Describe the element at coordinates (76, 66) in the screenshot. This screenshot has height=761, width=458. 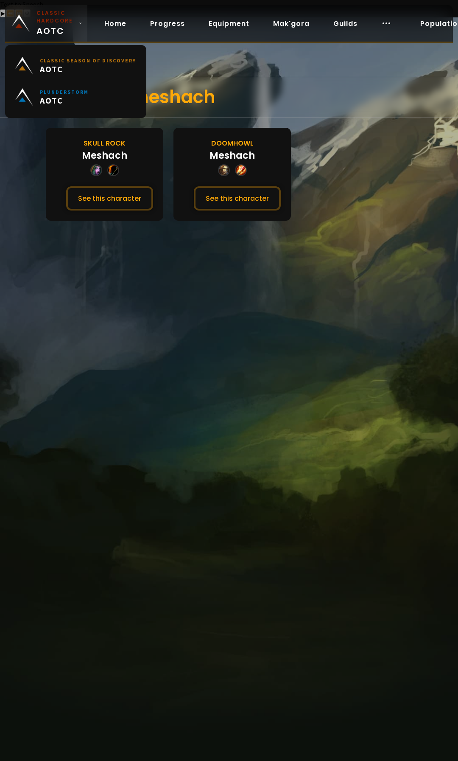
I see `a: Classic Season of DiscoveryAOTC` at that location.